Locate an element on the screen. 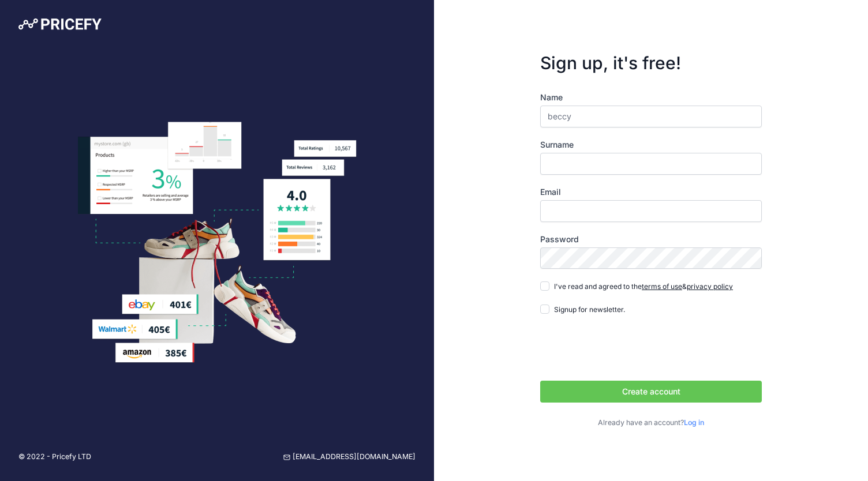 This screenshot has width=868, height=481. label: Password is located at coordinates (651, 240).